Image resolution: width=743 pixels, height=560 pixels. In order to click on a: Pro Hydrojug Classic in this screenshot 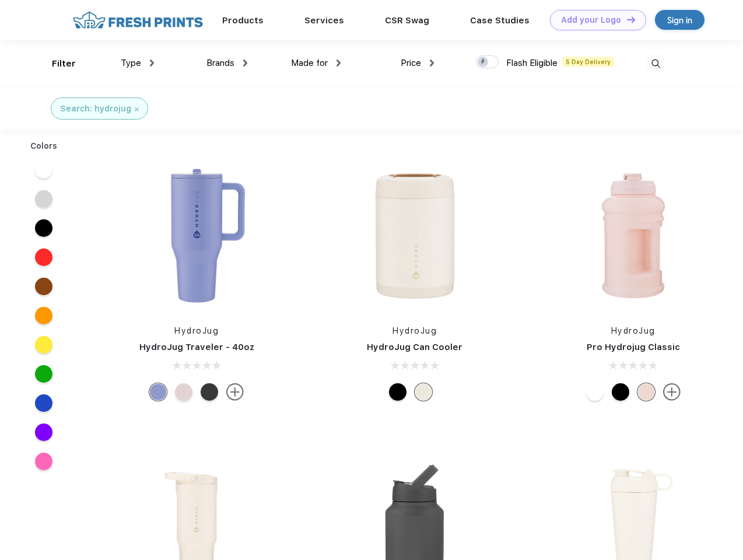, I will do `click(634, 347)`.